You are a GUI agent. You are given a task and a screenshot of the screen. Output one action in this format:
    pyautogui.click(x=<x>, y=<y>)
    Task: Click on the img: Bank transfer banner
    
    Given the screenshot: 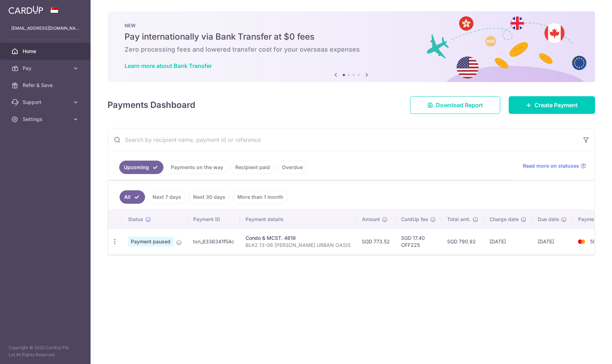 What is the action you would take?
    pyautogui.click(x=352, y=46)
    